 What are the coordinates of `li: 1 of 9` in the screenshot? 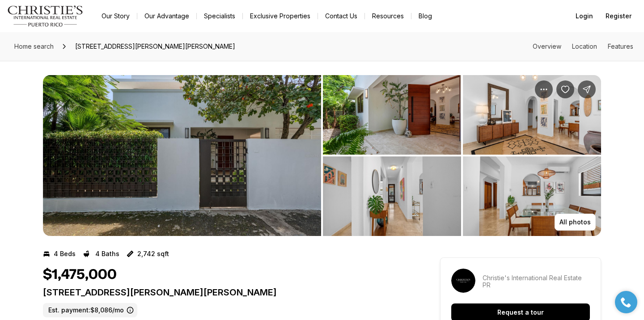 It's located at (182, 156).